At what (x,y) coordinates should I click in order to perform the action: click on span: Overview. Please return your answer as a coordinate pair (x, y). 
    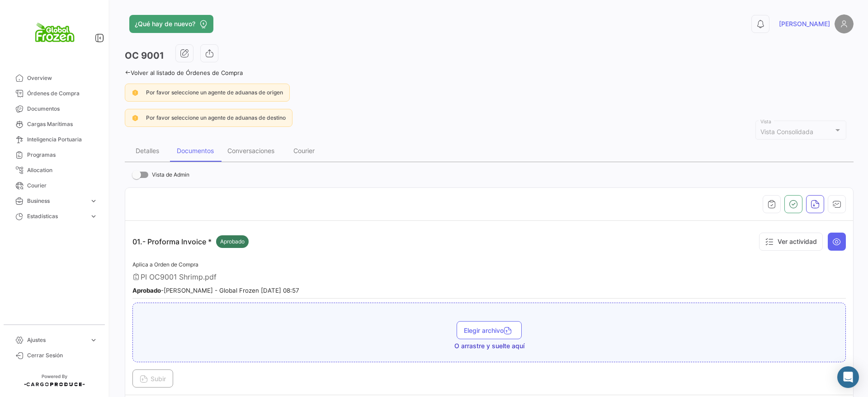
    Looking at the image, I should click on (62, 78).